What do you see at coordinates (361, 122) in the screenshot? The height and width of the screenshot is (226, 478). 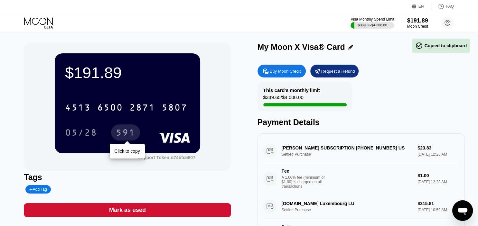 I see `div: Payment Details` at bounding box center [361, 122].